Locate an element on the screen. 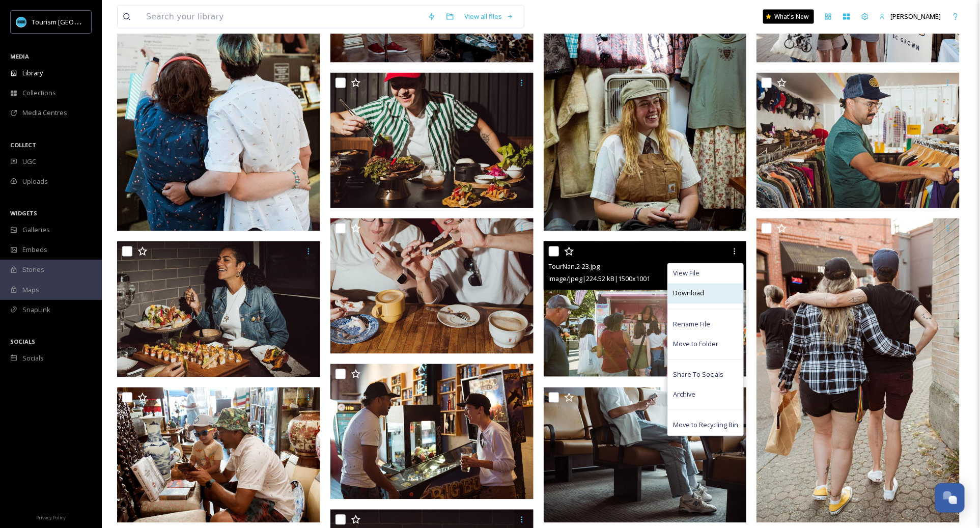 This screenshot has width=980, height=528. span: TourNan.2-23.jpg is located at coordinates (575, 266).